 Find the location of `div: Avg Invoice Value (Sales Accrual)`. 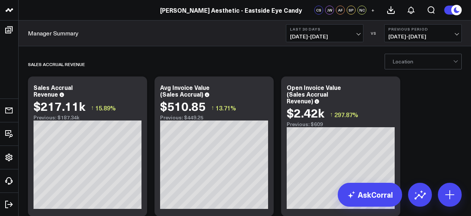

div: Avg Invoice Value (Sales Accrual) is located at coordinates (185, 91).